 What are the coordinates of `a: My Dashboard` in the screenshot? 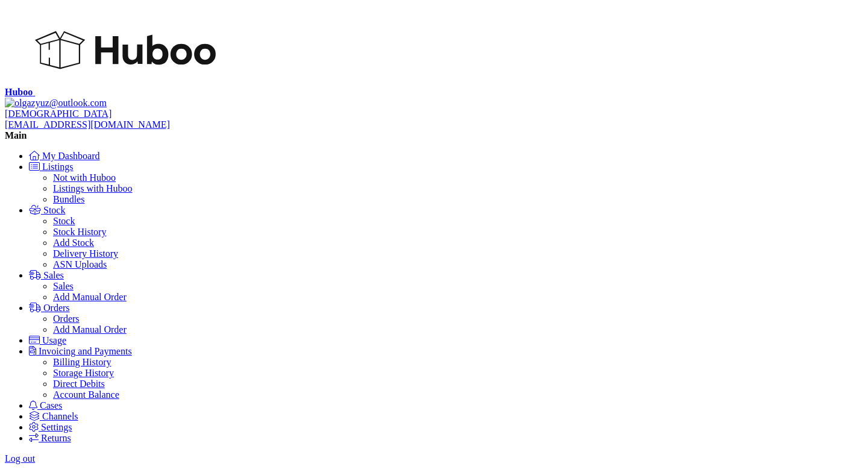 It's located at (64, 156).